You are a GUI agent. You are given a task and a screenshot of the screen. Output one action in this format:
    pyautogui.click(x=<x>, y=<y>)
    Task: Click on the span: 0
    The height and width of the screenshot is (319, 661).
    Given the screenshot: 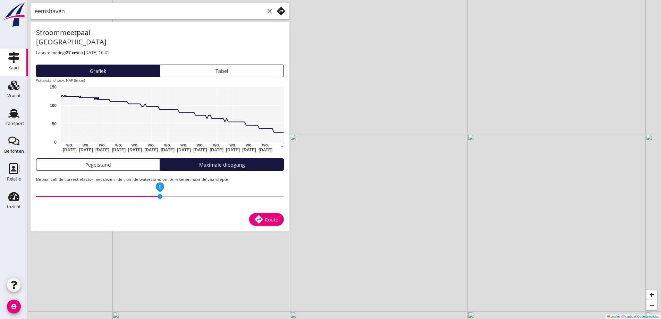 What is the action you would take?
    pyautogui.click(x=160, y=186)
    